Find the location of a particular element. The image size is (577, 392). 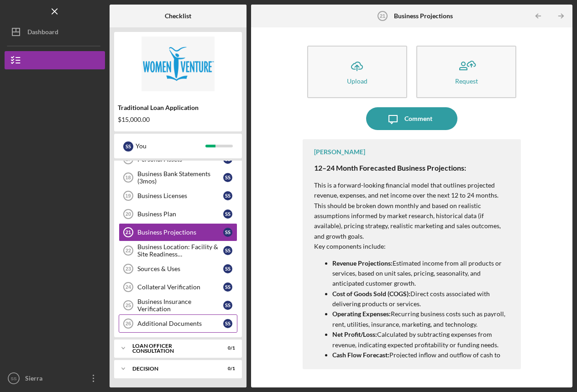

button: Upload is located at coordinates (357, 71).